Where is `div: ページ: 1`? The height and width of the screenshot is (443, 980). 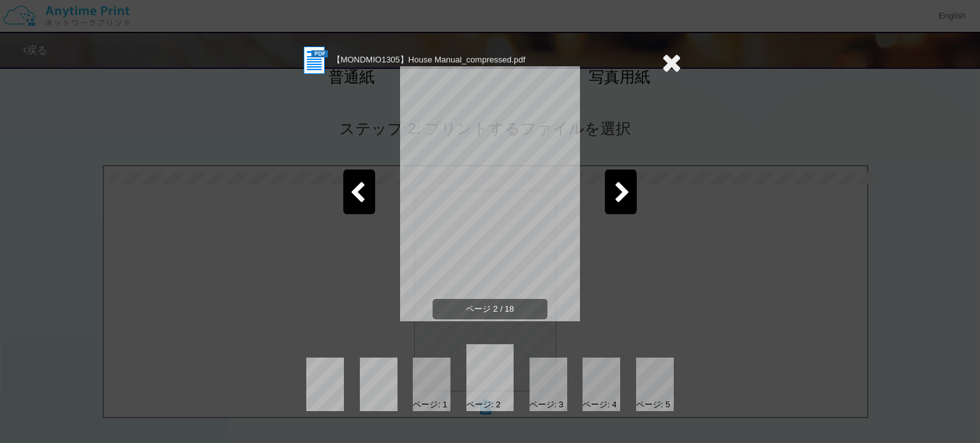
div: ページ: 1 is located at coordinates (429, 405).